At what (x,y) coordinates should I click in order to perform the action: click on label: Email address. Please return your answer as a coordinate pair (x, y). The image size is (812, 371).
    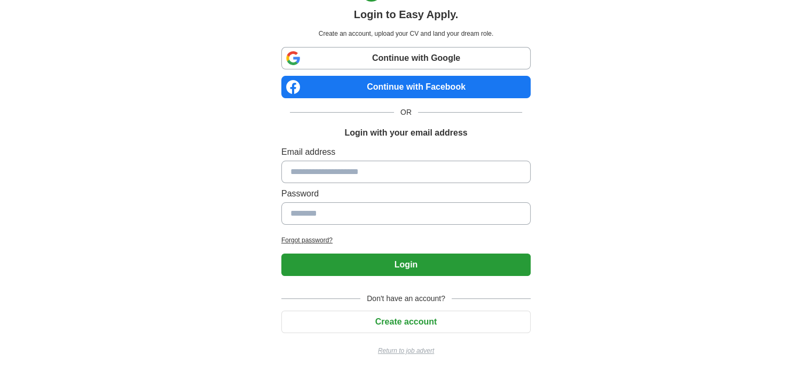
    Looking at the image, I should click on (406, 152).